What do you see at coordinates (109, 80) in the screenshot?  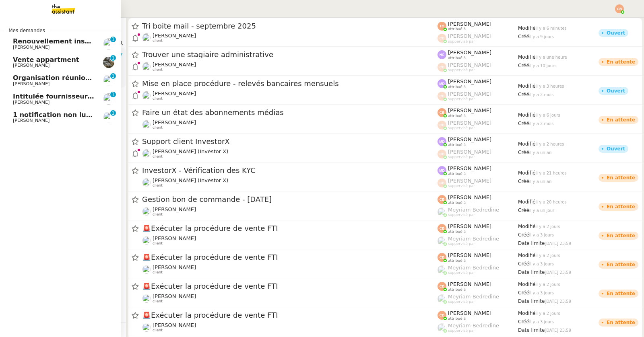 I see `img: users%2FPVo4U3nC6dbZZPS5thQt7kGWk8P2%2Favatar%2F1516997780130.jpeg` at bounding box center [109, 80].